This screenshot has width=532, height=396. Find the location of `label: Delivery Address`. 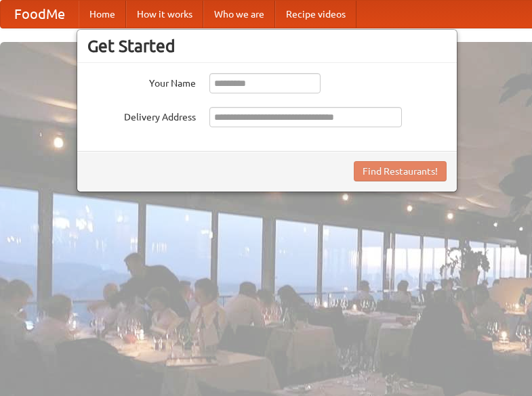

label: Delivery Address is located at coordinates (141, 115).